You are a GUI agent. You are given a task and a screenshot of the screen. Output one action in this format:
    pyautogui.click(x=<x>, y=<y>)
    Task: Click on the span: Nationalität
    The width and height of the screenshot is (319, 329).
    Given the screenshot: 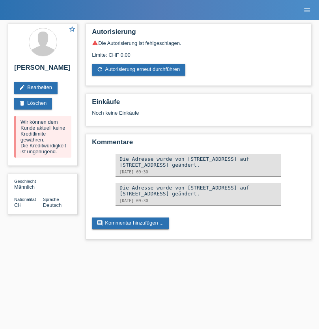 What is the action you would take?
    pyautogui.click(x=25, y=199)
    